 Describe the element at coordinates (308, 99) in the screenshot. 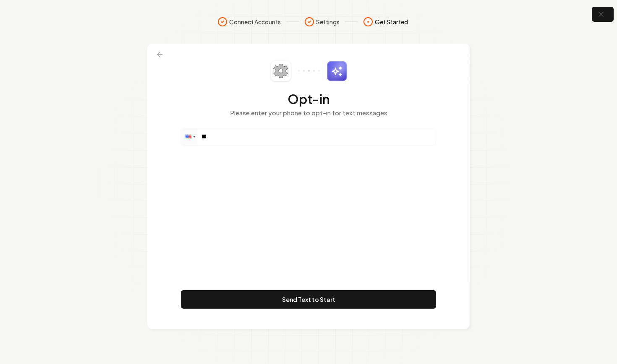

I see `h2: Opt-in` at that location.